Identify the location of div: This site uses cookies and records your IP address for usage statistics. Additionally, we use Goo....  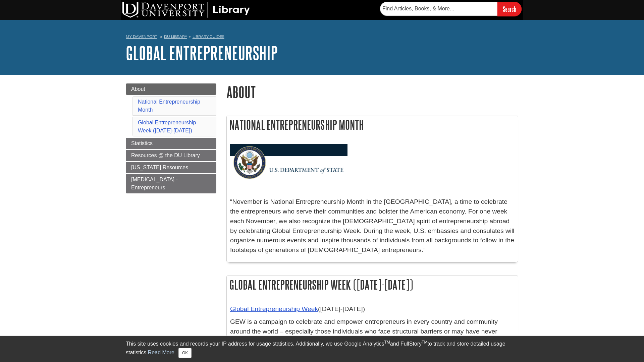
(322, 349).